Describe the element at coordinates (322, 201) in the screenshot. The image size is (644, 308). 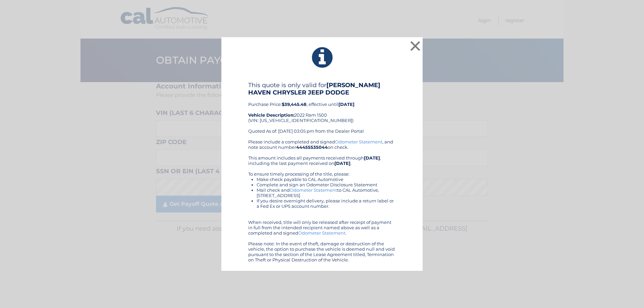
I see `div: Please include a completed and signed , and note account number on check. This amount includes al...` at that location.